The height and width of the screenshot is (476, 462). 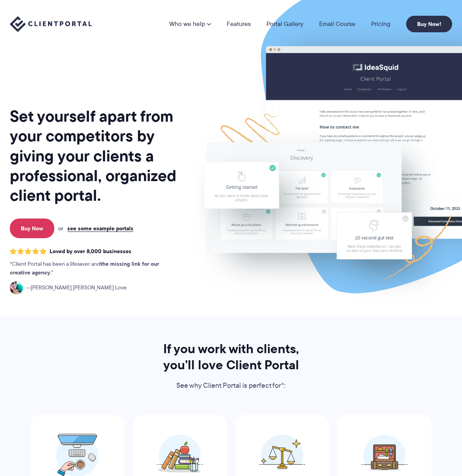 I want to click on a: Features, so click(x=239, y=24).